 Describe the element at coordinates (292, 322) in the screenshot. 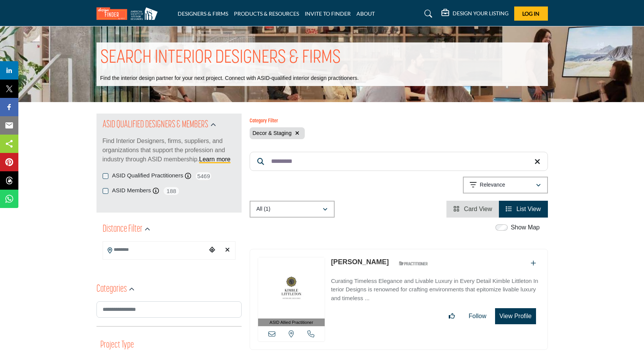

I see `span: ASID Allied Practitioner` at that location.